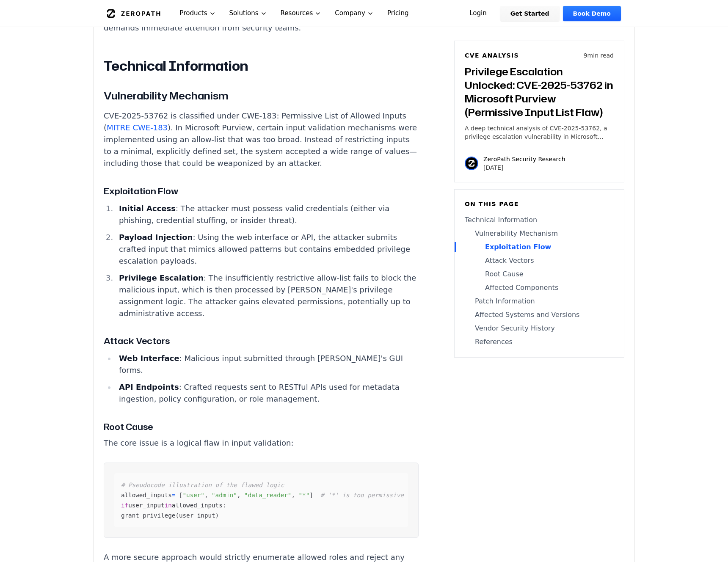  What do you see at coordinates (539, 234) in the screenshot?
I see `a: Vulnerability Mechanism` at bounding box center [539, 234].